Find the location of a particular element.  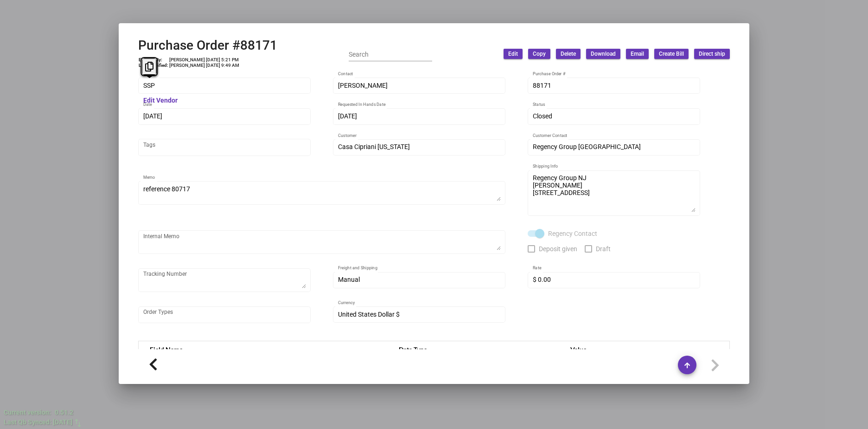

th: Value is located at coordinates (645, 349).